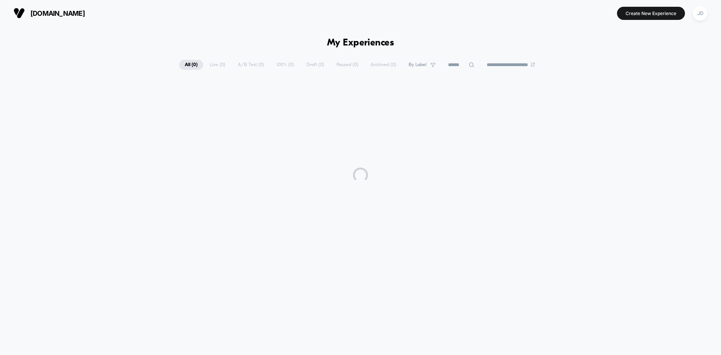  I want to click on span: All ( 0 ), so click(191, 65).